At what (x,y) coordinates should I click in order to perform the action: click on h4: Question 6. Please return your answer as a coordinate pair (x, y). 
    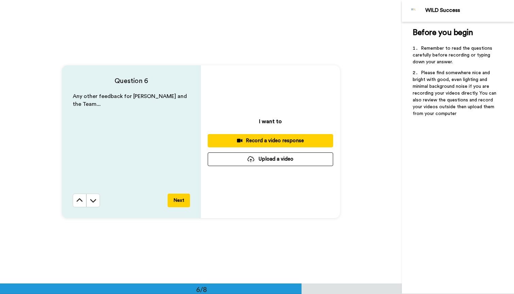
    Looking at the image, I should click on (131, 81).